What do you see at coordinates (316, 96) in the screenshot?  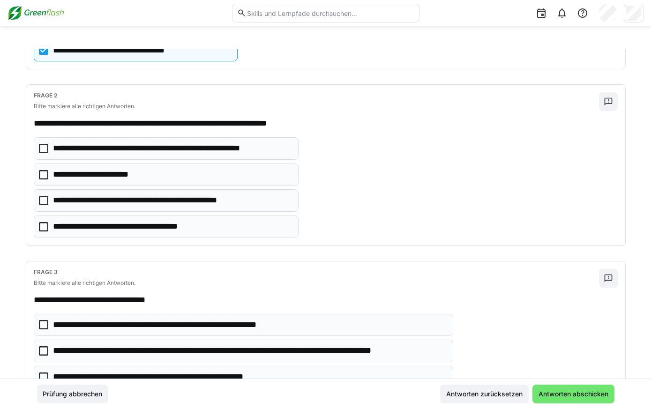 I see `h4: Frage 2` at bounding box center [316, 96].